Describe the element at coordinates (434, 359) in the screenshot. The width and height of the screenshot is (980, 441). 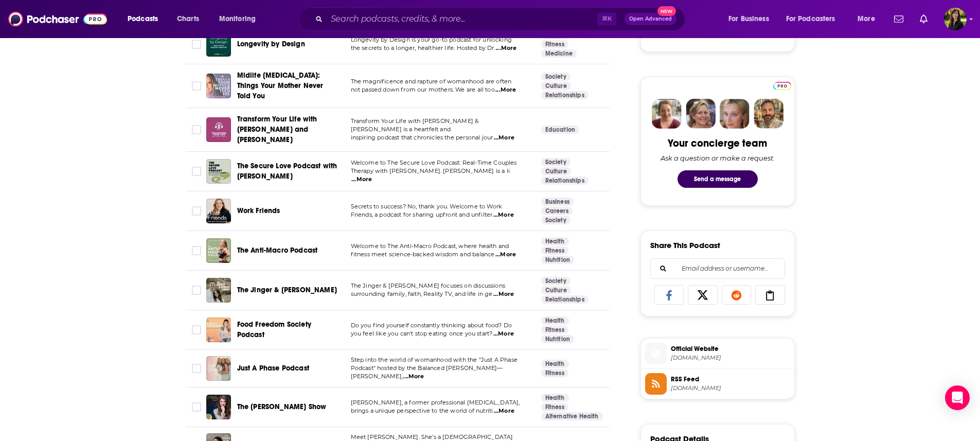
I see `span: Step into the world of womanhood with the "Just A Phase` at that location.